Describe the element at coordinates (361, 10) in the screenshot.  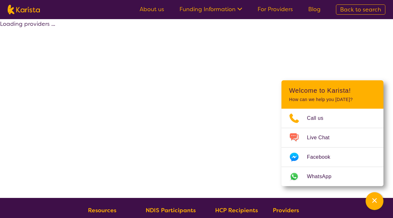
I see `a: Back to search` at that location.